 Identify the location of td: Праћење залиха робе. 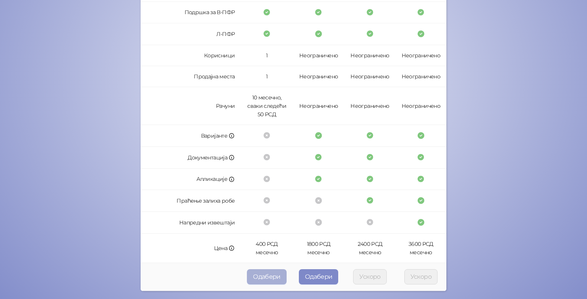
(191, 201).